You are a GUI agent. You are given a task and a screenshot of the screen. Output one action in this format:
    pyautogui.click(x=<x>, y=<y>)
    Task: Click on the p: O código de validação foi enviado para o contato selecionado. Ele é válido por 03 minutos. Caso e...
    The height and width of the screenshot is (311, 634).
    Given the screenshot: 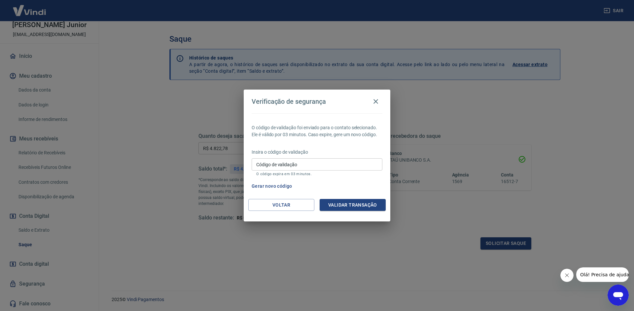 What is the action you would take?
    pyautogui.click(x=317, y=131)
    